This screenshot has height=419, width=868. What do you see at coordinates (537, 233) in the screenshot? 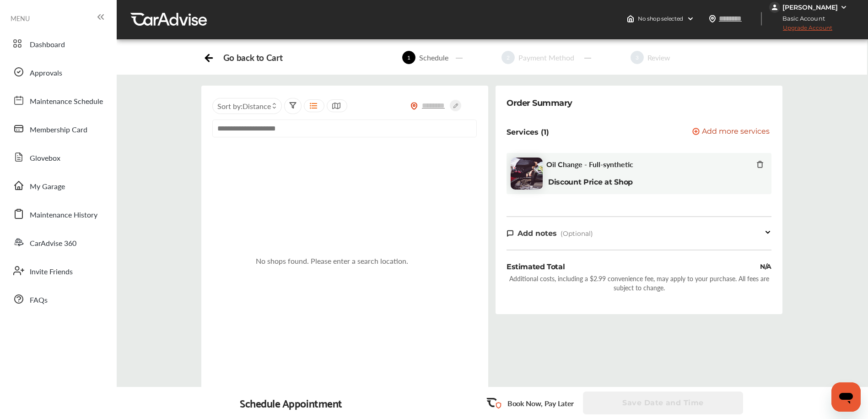
I see `span: Add notes` at bounding box center [537, 233].